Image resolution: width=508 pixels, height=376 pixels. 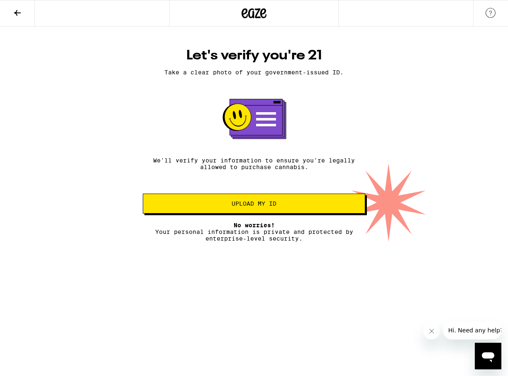 I want to click on p: We'll verify your information to ensure you're legally allowed to purchase cannabis., so click(x=254, y=164).